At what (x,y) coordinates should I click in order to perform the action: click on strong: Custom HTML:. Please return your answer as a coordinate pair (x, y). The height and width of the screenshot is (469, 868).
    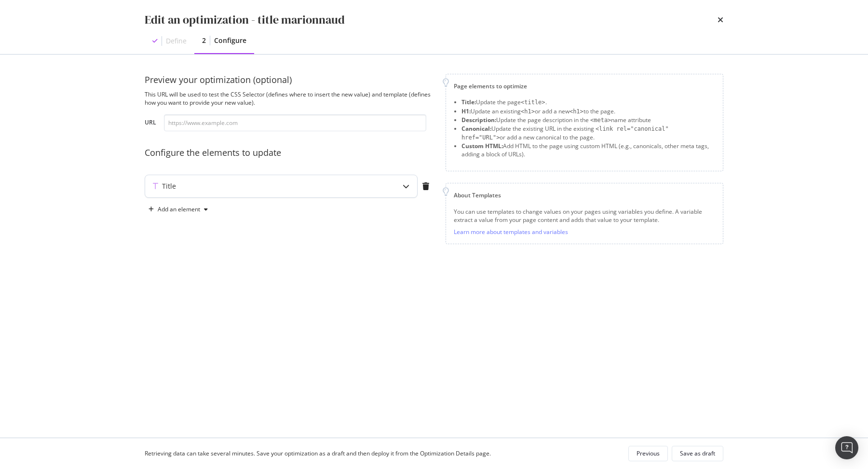
    Looking at the image, I should click on (482, 146).